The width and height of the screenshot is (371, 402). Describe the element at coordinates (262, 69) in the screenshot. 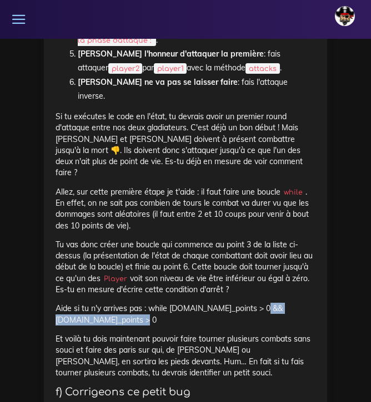

I see `code: attacks` at that location.